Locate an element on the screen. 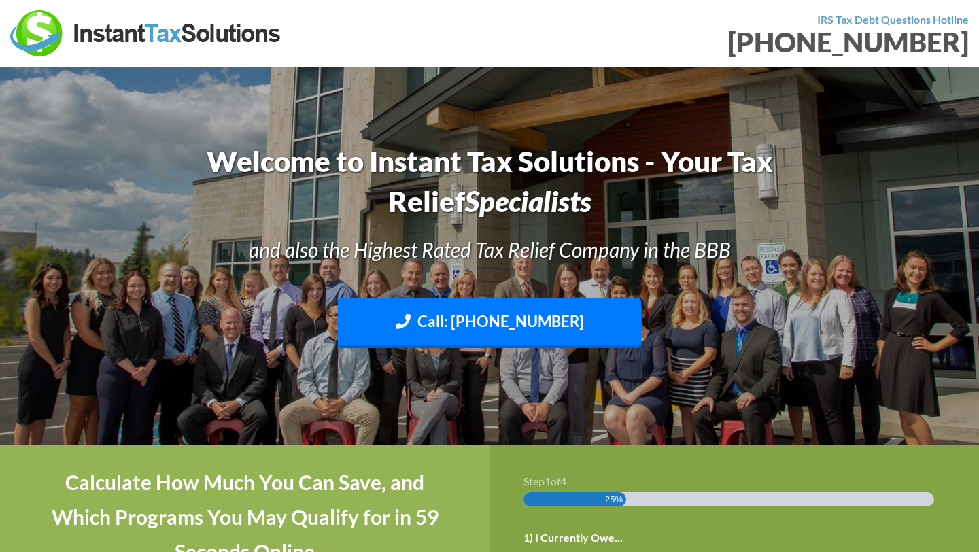  h3: Step of is located at coordinates (734, 481).